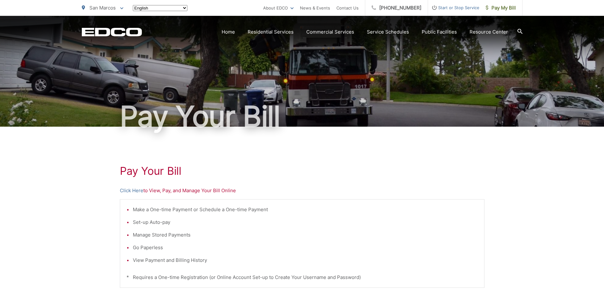 The height and width of the screenshot is (291, 604). What do you see at coordinates (160, 8) in the screenshot?
I see `select: Select a language` at bounding box center [160, 8].